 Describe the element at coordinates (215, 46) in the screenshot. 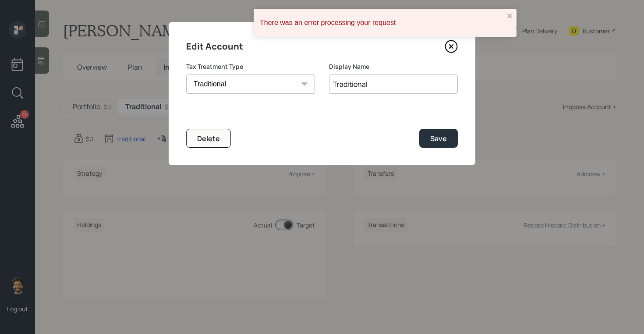

I see `h4: Edit Account` at that location.